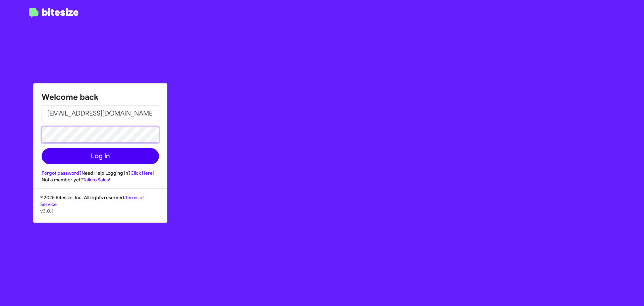 This screenshot has width=644, height=306. Describe the element at coordinates (100, 208) in the screenshot. I see `div: © 2025 Bitesize, Inc. All rights reserved.` at that location.